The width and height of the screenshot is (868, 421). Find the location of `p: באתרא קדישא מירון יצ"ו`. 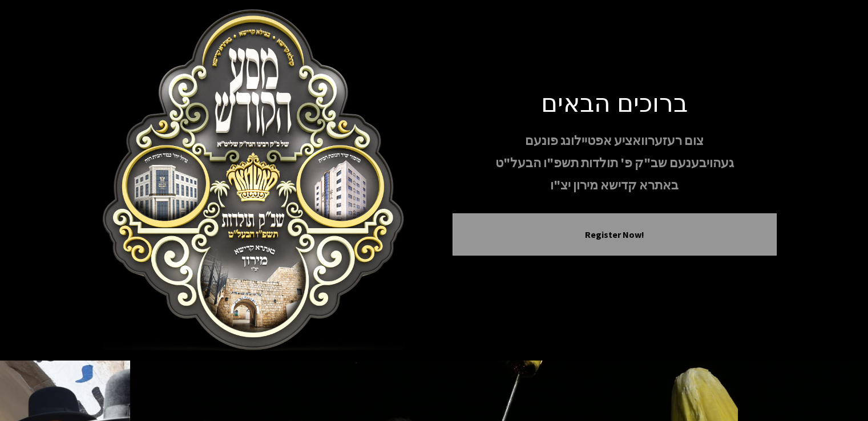

p: באתרא קדישא מירון יצ"ו is located at coordinates (615, 185).